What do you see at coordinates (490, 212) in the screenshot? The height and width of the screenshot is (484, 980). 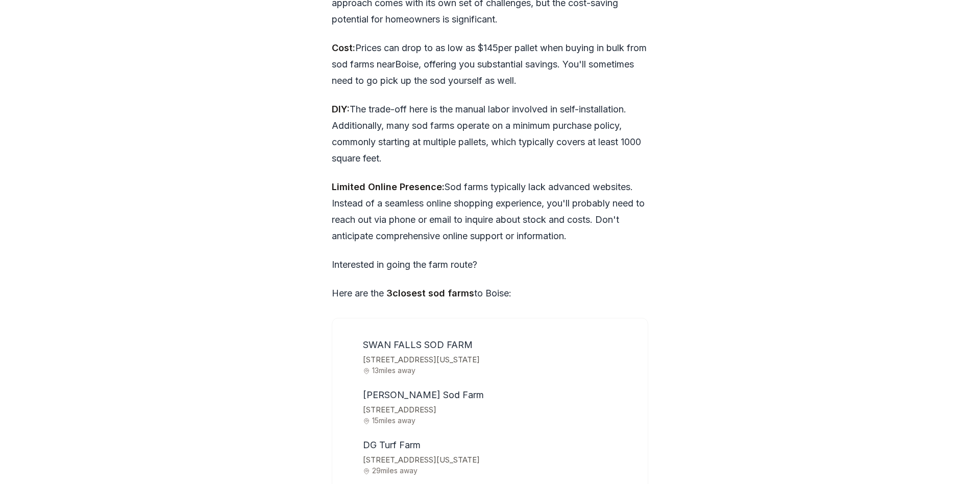 I see `p: Sod farms typically lack advanced websites. Instead of a seamless online shopping experience, you...` at bounding box center [490, 212].